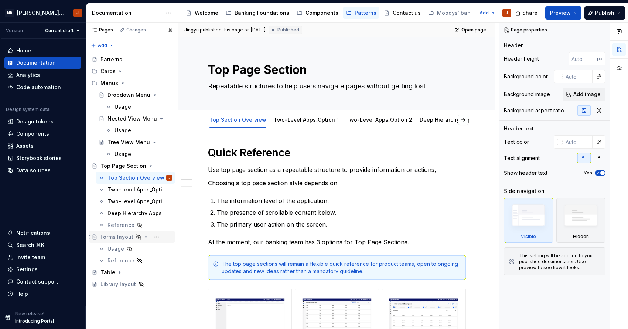 This screenshot has width=628, height=329. What do you see at coordinates (238, 119) in the screenshot?
I see `div: Top Section Overview` at bounding box center [238, 119].